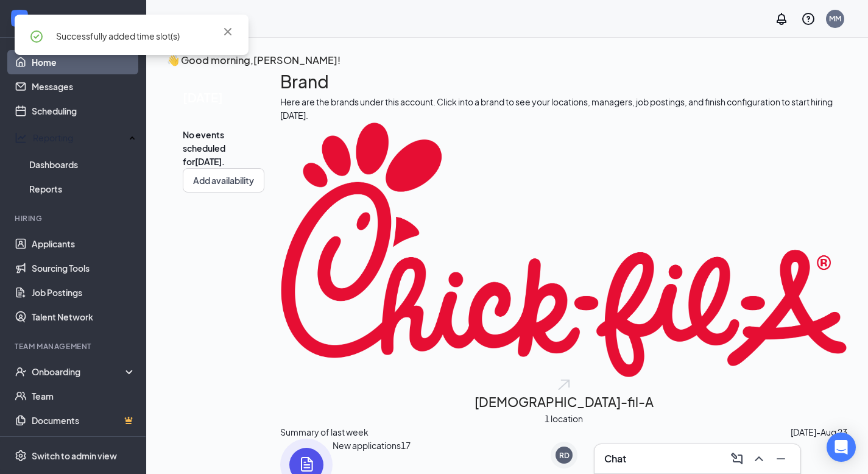 The width and height of the screenshot is (868, 474). I want to click on a: Talent Network, so click(83, 317).